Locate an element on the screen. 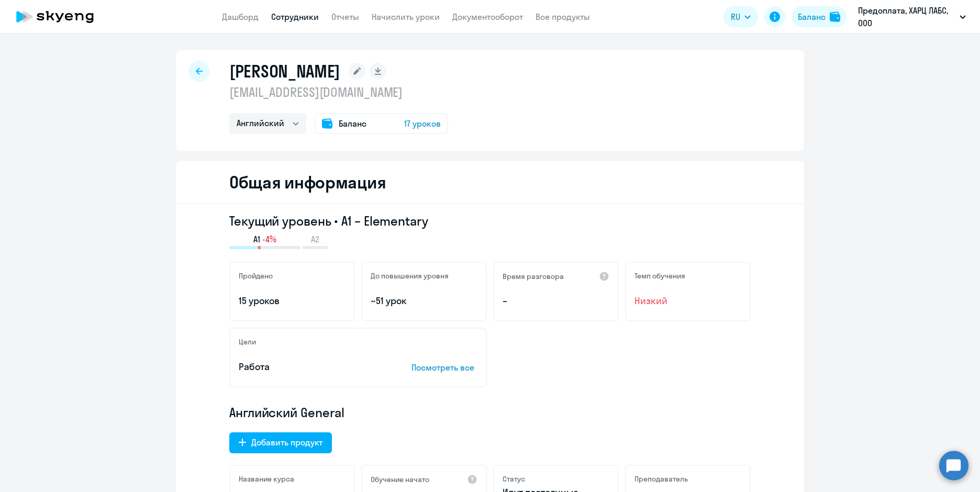 Image resolution: width=980 pixels, height=492 pixels. span: RU is located at coordinates (736, 16).